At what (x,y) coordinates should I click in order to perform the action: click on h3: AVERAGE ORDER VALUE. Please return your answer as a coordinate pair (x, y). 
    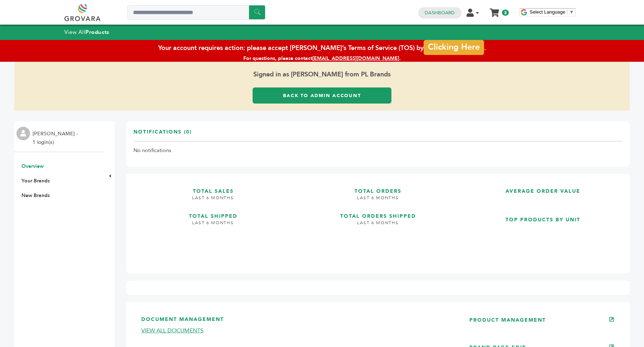
    Looking at the image, I should click on (543, 188).